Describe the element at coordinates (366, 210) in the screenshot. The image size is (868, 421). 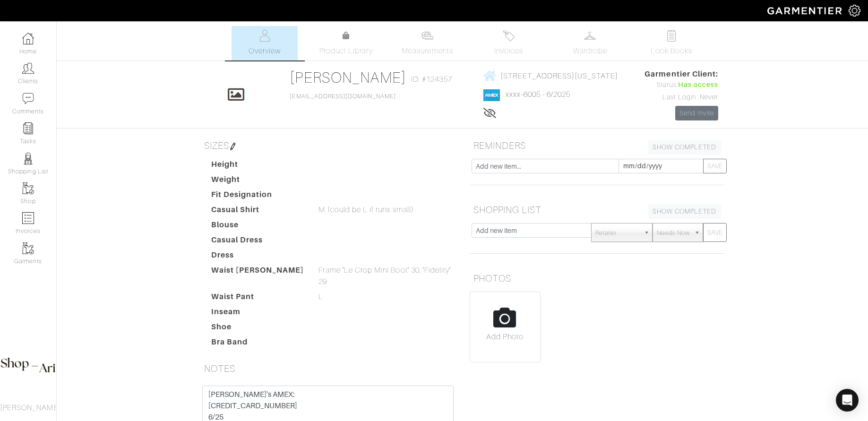
I see `span: M (could be L if runs small)` at that location.